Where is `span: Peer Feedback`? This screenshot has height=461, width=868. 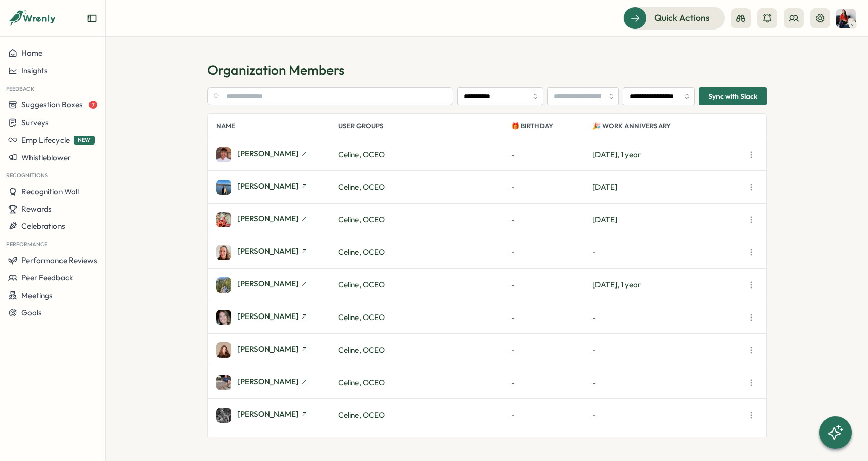 span: Peer Feedback is located at coordinates (47, 277).